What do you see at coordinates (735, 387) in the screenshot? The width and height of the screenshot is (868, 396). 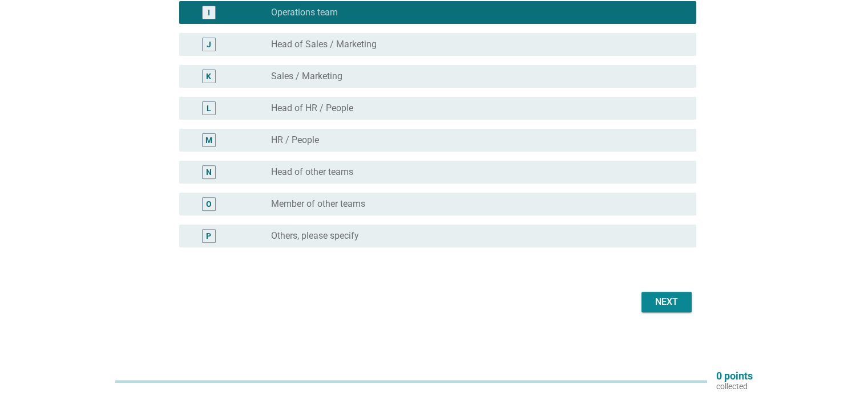 I see `p: collected` at bounding box center [735, 387].